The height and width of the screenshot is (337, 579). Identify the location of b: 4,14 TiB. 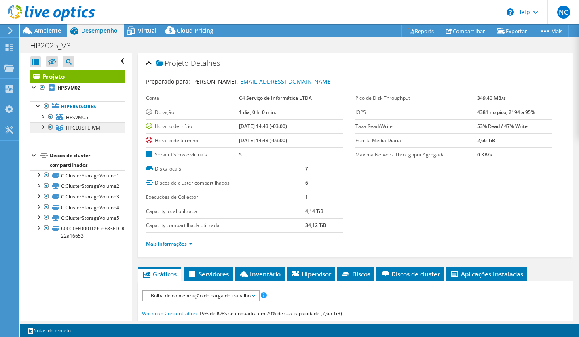
(314, 211).